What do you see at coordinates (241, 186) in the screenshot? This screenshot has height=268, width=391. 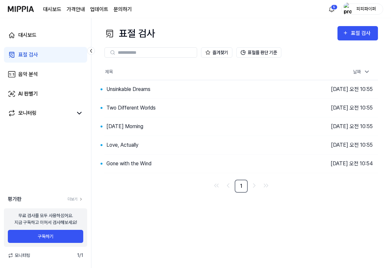 I see `nav: pagination` at bounding box center [241, 186].